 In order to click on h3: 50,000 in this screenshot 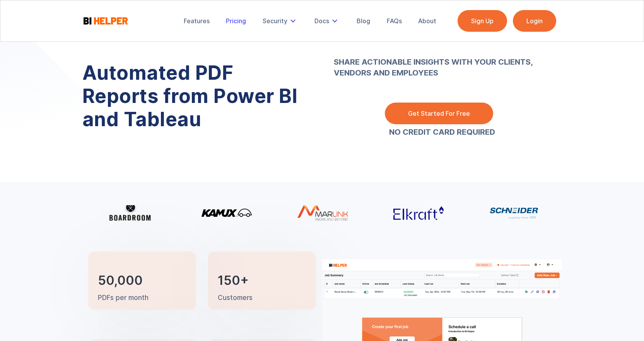, I will do `click(120, 281)`.